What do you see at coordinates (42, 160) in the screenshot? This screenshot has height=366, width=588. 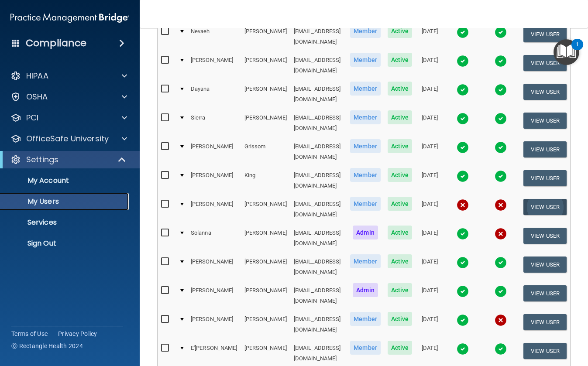 I see `p: Settings` at bounding box center [42, 160].